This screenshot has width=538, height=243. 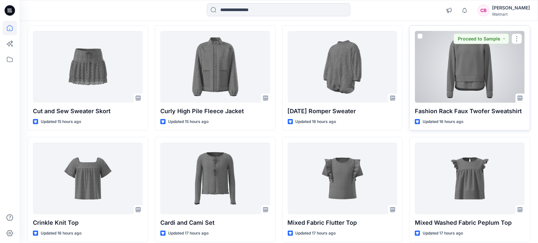 I want to click on p: Mixed Fabric Flutter Top, so click(x=342, y=222).